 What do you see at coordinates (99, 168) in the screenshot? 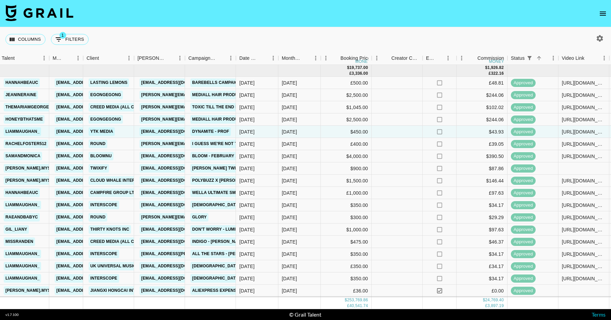
I see `a: Twixify` at bounding box center [99, 168].